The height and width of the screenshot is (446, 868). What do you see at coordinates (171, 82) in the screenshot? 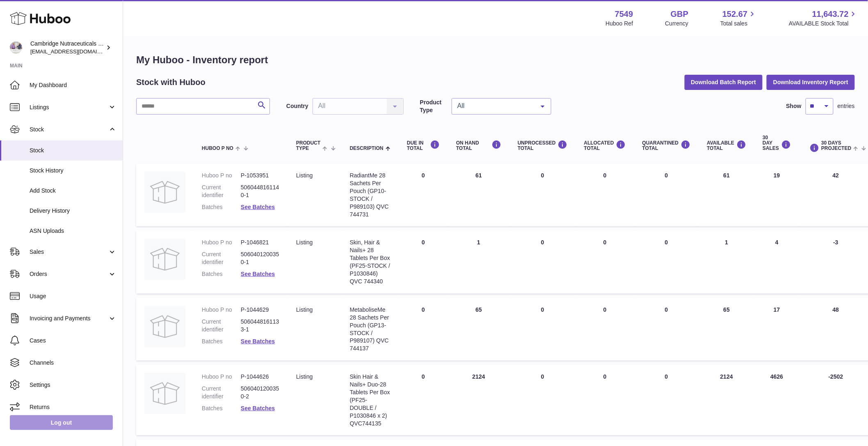
I see `h2: Stock with Huboo` at bounding box center [171, 82].